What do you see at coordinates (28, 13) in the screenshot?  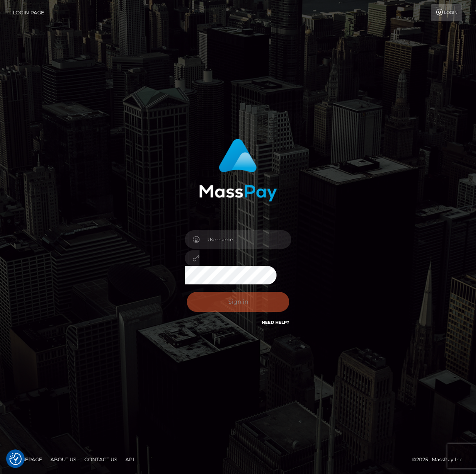 I see `a: Login Page` at bounding box center [28, 13].